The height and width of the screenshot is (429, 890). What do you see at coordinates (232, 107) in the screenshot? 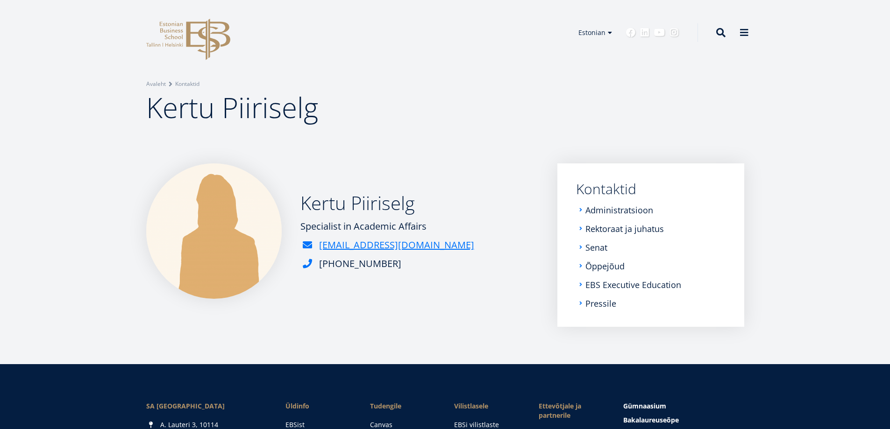
I see `span: Kertu Piiriselg` at bounding box center [232, 107].